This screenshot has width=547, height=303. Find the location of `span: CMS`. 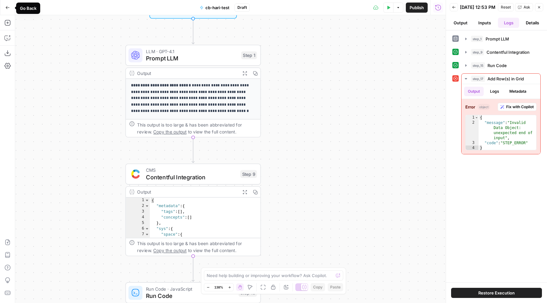

span: CMS is located at coordinates (191, 170).